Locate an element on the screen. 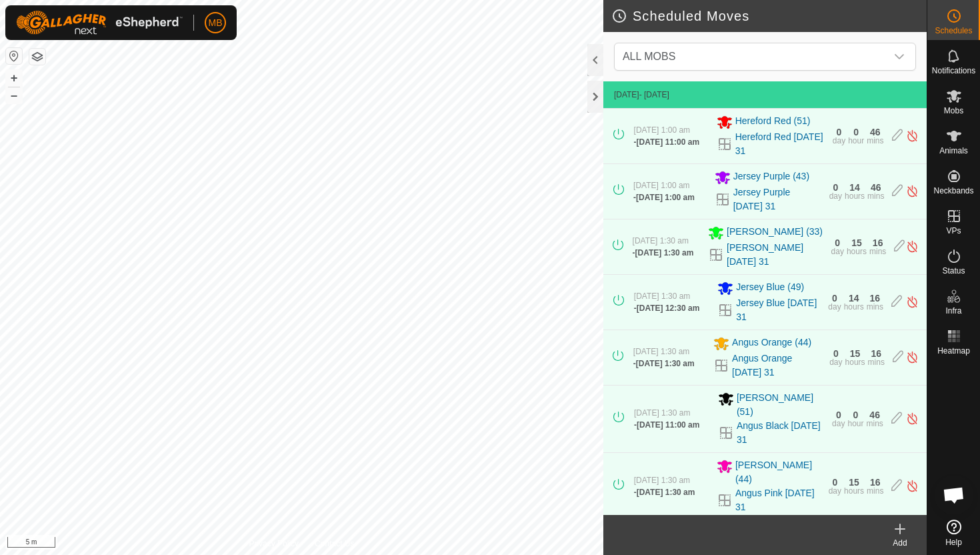  button: Reset Map is located at coordinates (14, 56).